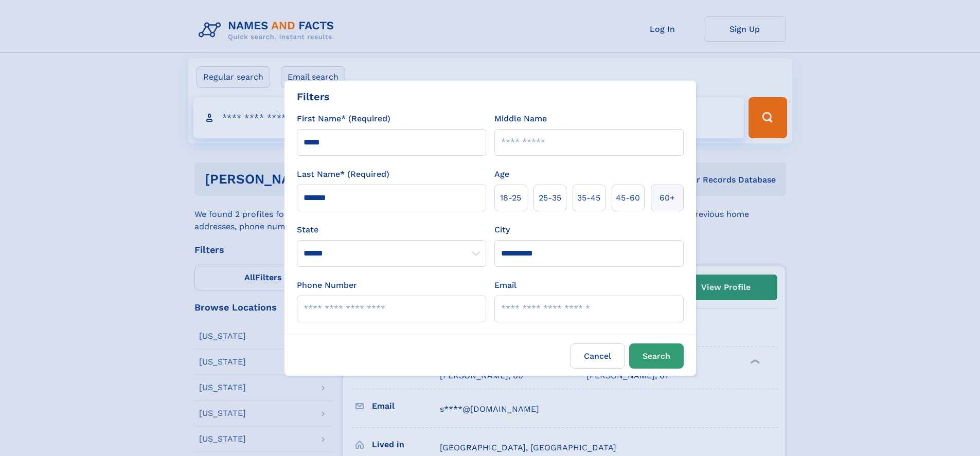 Image resolution: width=980 pixels, height=456 pixels. What do you see at coordinates (502, 174) in the screenshot?
I see `label: Age` at bounding box center [502, 174].